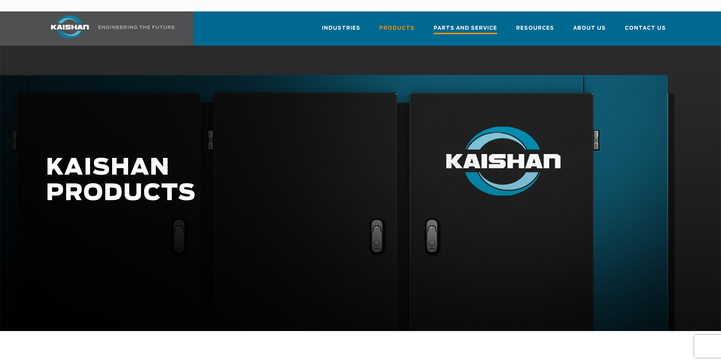 Image resolution: width=721 pixels, height=363 pixels. I want to click on img: Engineering the future, so click(136, 27).